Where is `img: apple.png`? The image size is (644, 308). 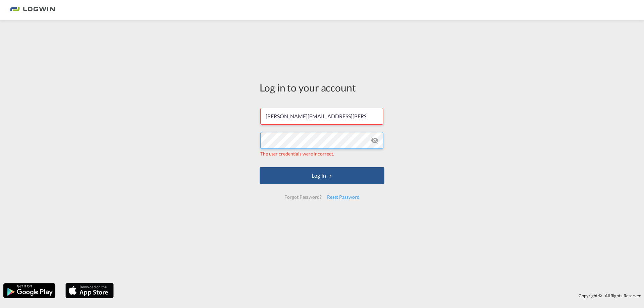
img: apple.png is located at coordinates (89, 291).